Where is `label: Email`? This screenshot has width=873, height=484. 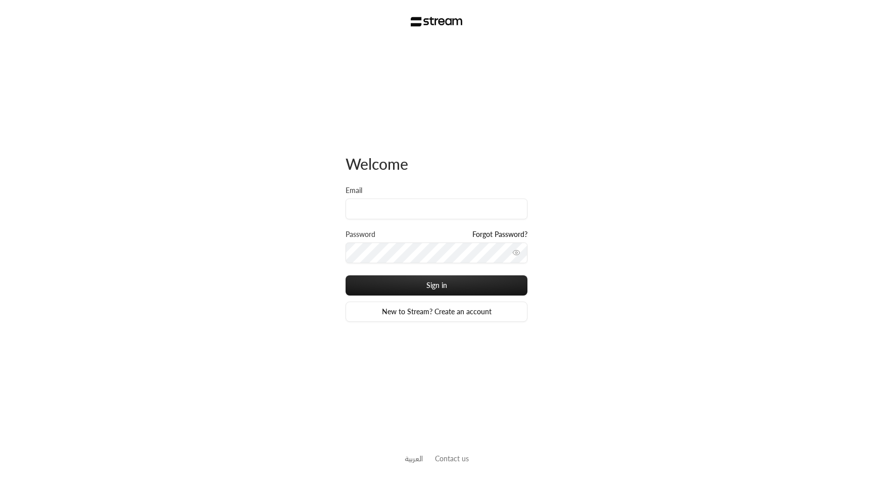 label: Email is located at coordinates (354, 190).